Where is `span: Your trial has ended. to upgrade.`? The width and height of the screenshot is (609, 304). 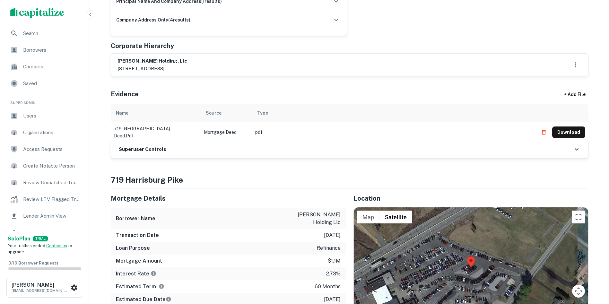 span: Your trial has ended. to upgrade. is located at coordinates (40, 249).